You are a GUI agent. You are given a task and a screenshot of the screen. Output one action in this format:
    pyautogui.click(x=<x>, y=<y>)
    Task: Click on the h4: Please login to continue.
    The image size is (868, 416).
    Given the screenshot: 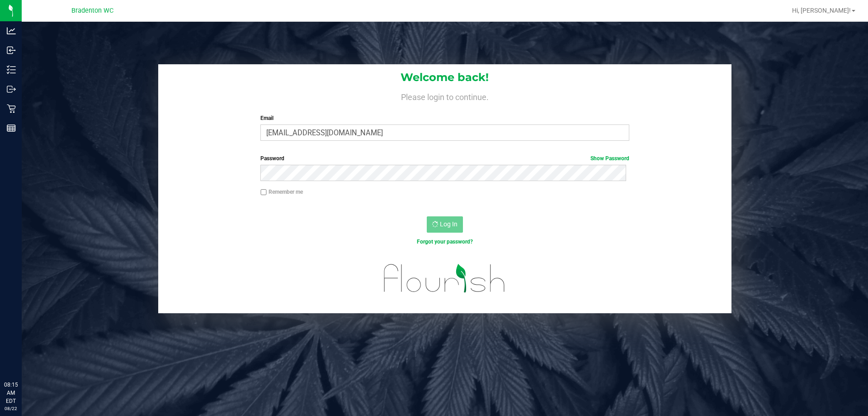 What is the action you would take?
    pyautogui.click(x=445, y=96)
    